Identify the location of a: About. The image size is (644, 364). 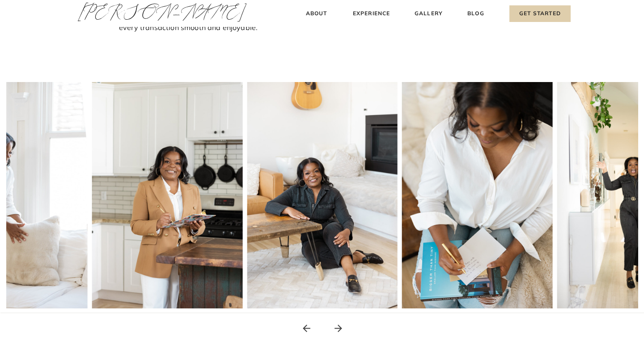
(316, 13).